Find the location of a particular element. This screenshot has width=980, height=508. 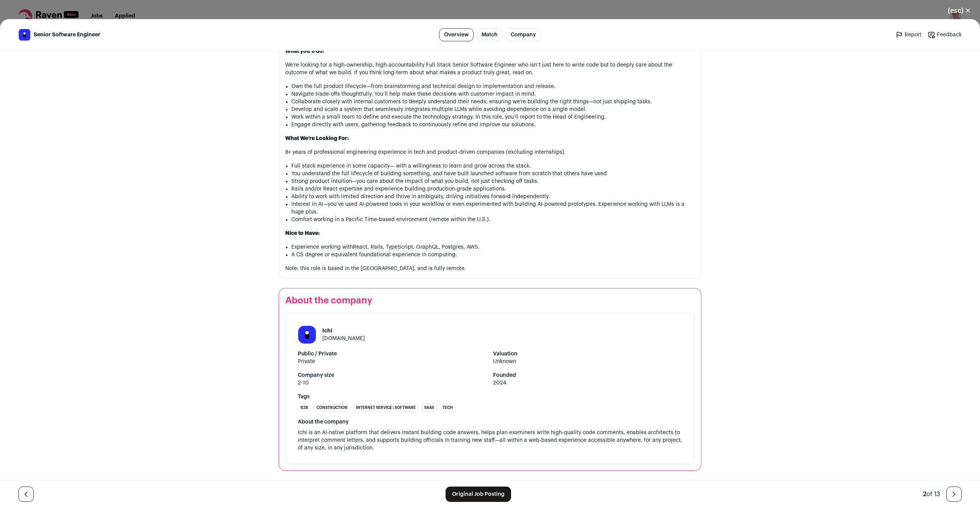

span: 2 is located at coordinates (925, 494).